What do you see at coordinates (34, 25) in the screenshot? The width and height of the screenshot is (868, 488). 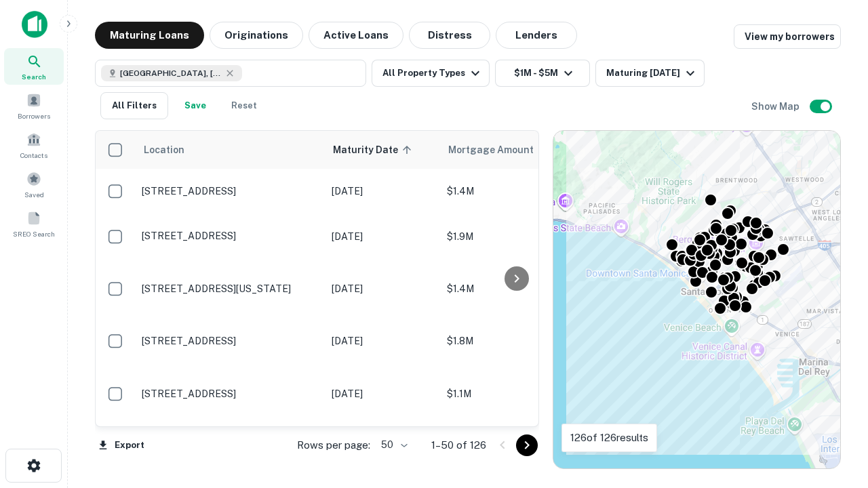 I see `img: capitalize-icon.png` at bounding box center [34, 25].